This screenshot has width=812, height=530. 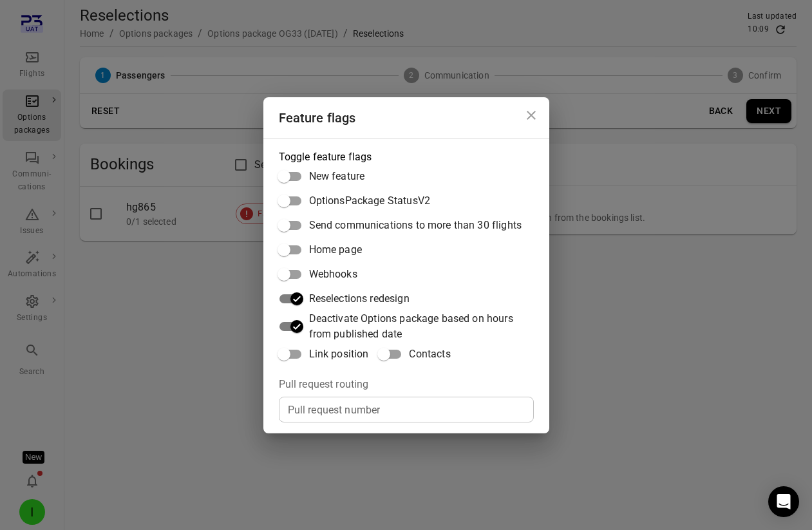 What do you see at coordinates (325, 157) in the screenshot?
I see `legend: Toggle feature flags` at bounding box center [325, 157].